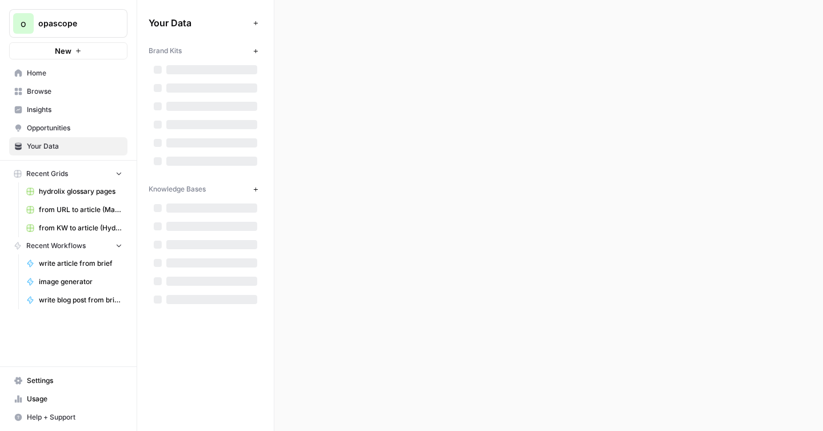 Image resolution: width=823 pixels, height=431 pixels. Describe the element at coordinates (68, 246) in the screenshot. I see `button: Recent Workflows` at that location.